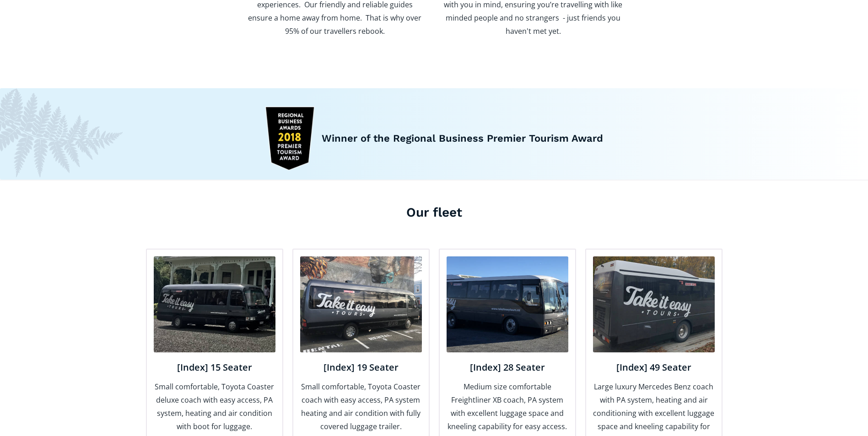 The width and height of the screenshot is (868, 436). What do you see at coordinates (214, 368) in the screenshot?
I see `h4: [Index] 15 Seater` at bounding box center [214, 368].